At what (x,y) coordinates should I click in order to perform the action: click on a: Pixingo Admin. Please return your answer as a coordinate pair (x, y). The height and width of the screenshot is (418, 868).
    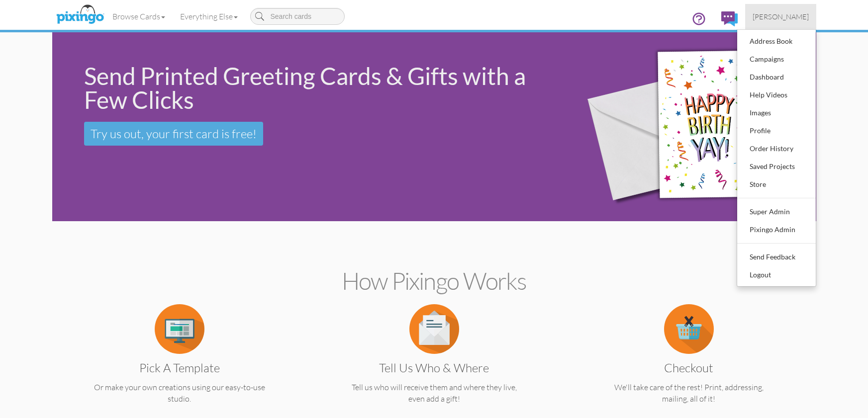
    Looking at the image, I should click on (776, 230).